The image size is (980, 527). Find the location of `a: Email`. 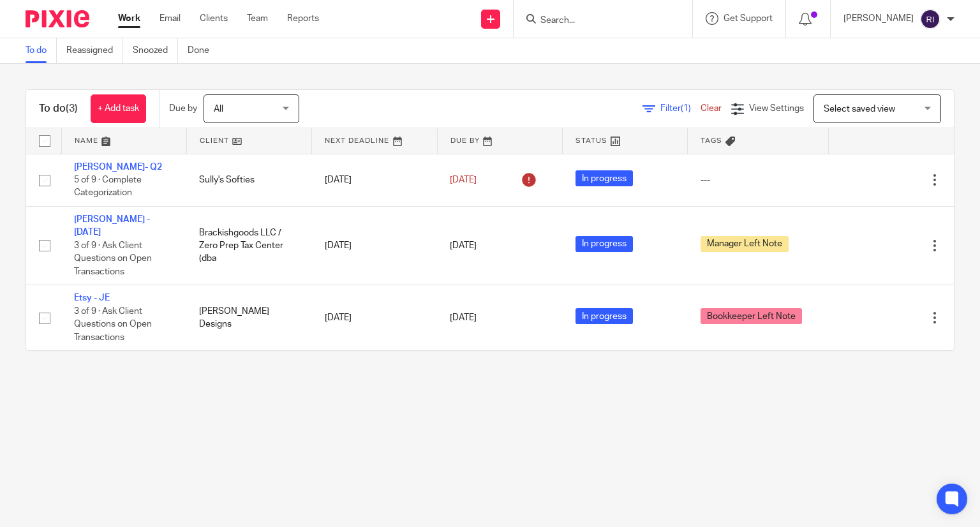

a: Email is located at coordinates (169, 19).